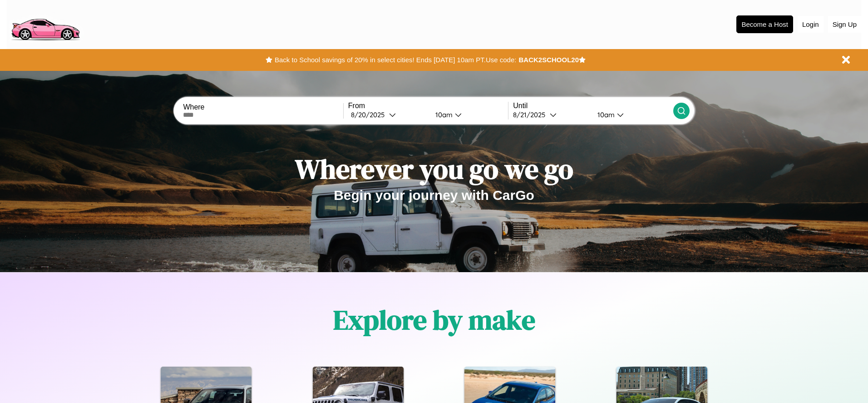 The image size is (868, 403). What do you see at coordinates (593, 106) in the screenshot?
I see `label: Until` at bounding box center [593, 106].